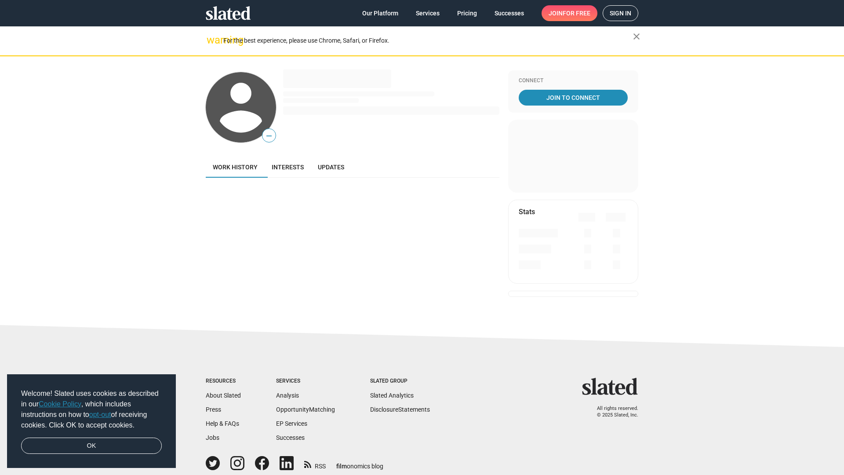 The width and height of the screenshot is (844, 475). Describe the element at coordinates (331, 167) in the screenshot. I see `span: Updates` at that location.